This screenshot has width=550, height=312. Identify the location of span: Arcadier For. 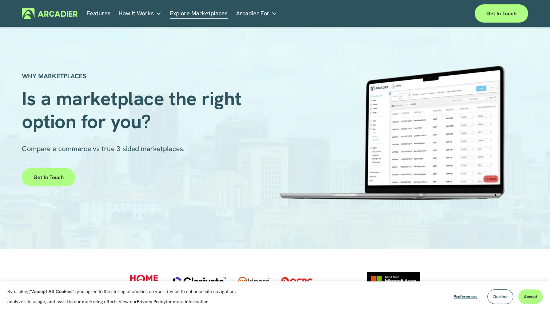
(253, 13).